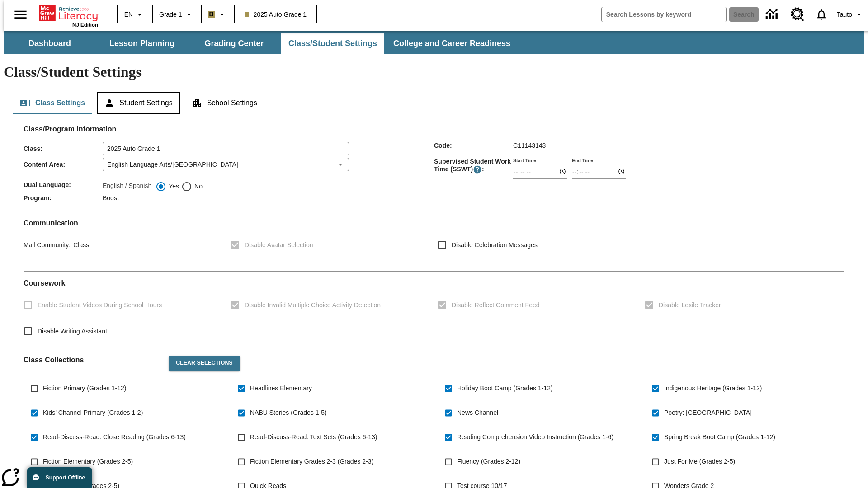  What do you see at coordinates (434, 72) in the screenshot?
I see `h1: Class/Student Settings` at bounding box center [434, 72].